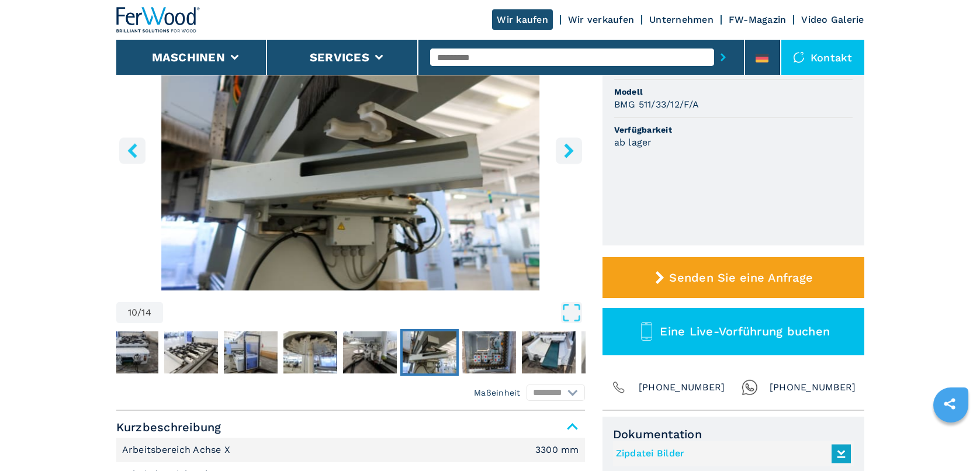 This screenshot has height=471, width=980. What do you see at coordinates (733, 277) in the screenshot?
I see `button: Senden Sie eine Anfrage` at bounding box center [733, 277].